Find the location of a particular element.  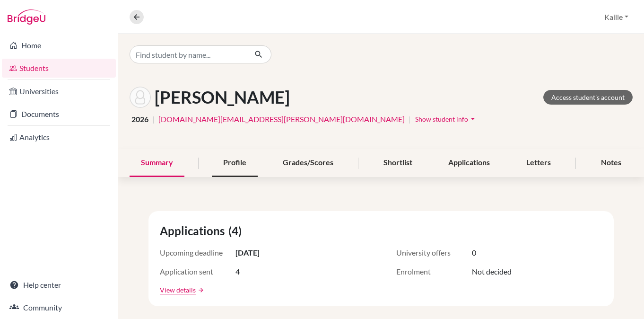

div: Summary is located at coordinates (157, 163).